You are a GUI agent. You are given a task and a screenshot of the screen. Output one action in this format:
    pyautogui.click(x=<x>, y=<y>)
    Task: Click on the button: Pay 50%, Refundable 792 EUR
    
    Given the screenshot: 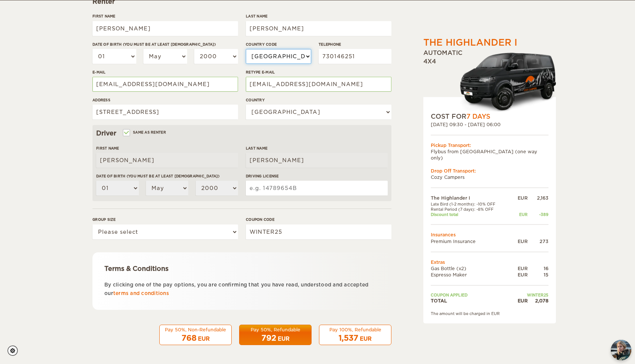 What is the action you would take?
    pyautogui.click(x=275, y=335)
    